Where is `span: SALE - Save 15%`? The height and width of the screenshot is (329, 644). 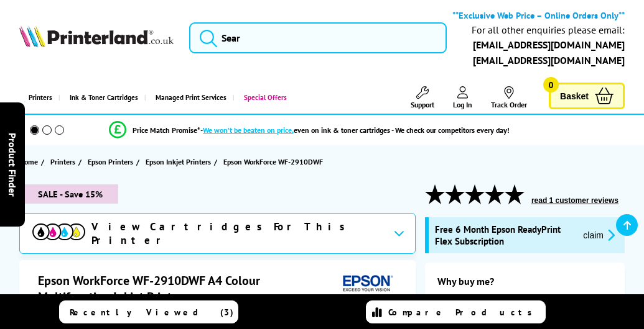 span: SALE - Save 15% is located at coordinates (69, 193).